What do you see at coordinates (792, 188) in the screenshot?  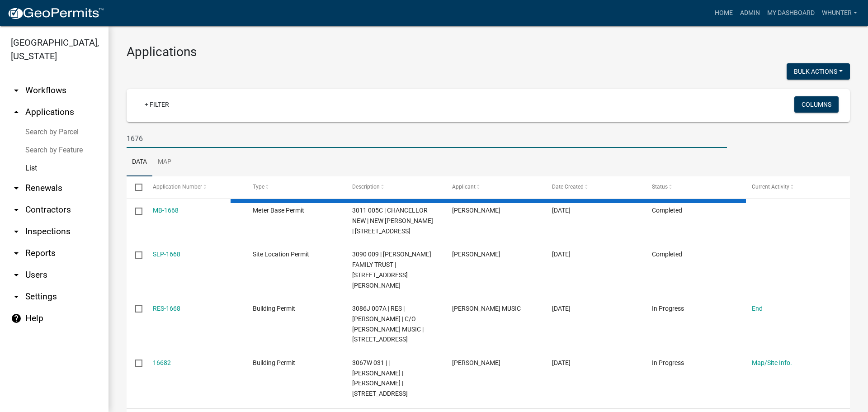 I see `datatable-header-cell: Current Activity` at bounding box center [792, 188].